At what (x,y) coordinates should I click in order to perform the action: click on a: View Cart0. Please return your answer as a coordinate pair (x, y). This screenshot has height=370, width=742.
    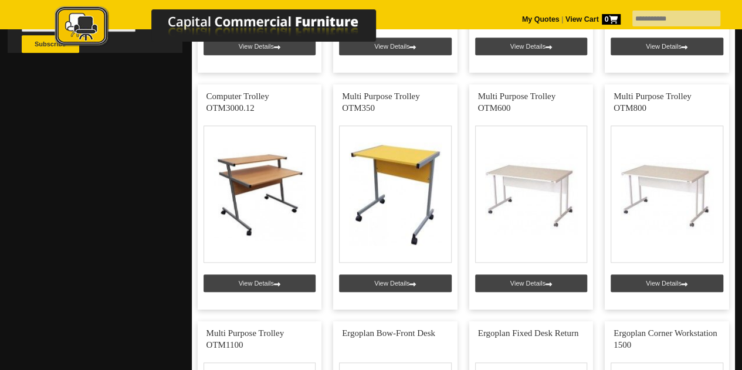
    Looking at the image, I should click on (591, 19).